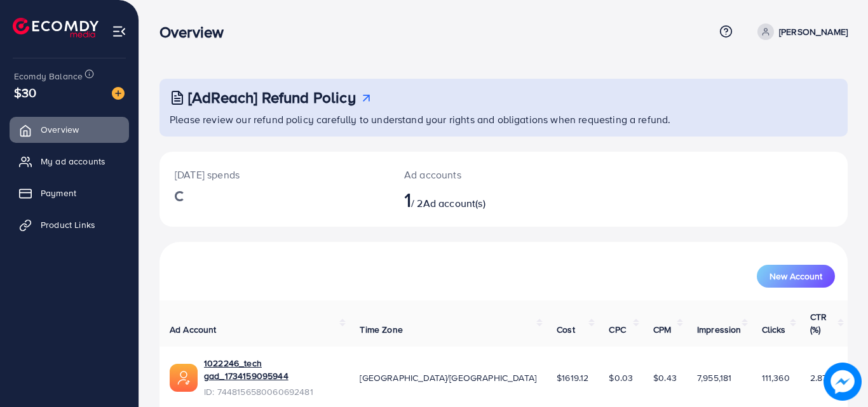 Image resolution: width=868 pixels, height=407 pixels. I want to click on span: Time Zone, so click(381, 329).